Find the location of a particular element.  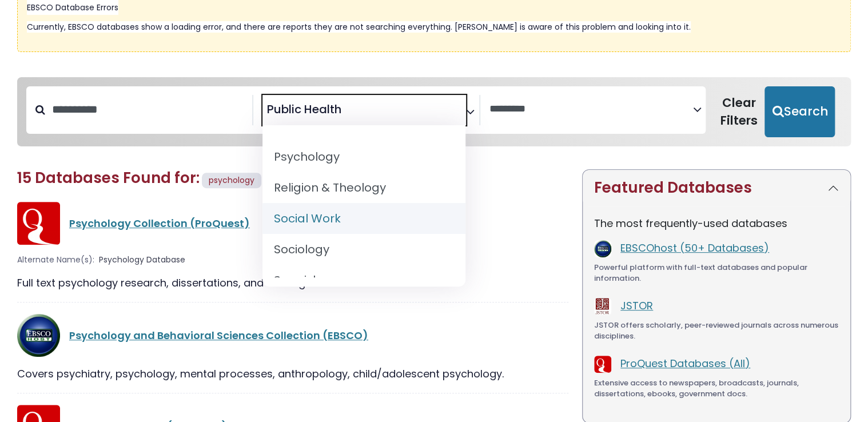

span: Public Health is located at coordinates (304, 110).